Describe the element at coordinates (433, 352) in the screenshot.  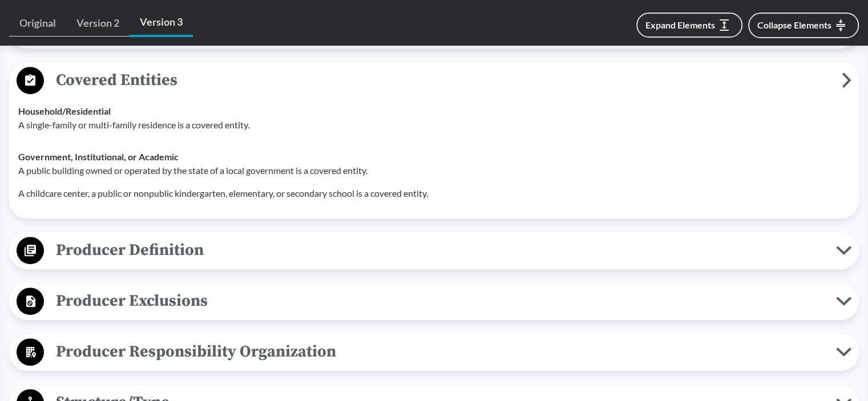
I see `button: Producer Responsibility Organization` at that location.